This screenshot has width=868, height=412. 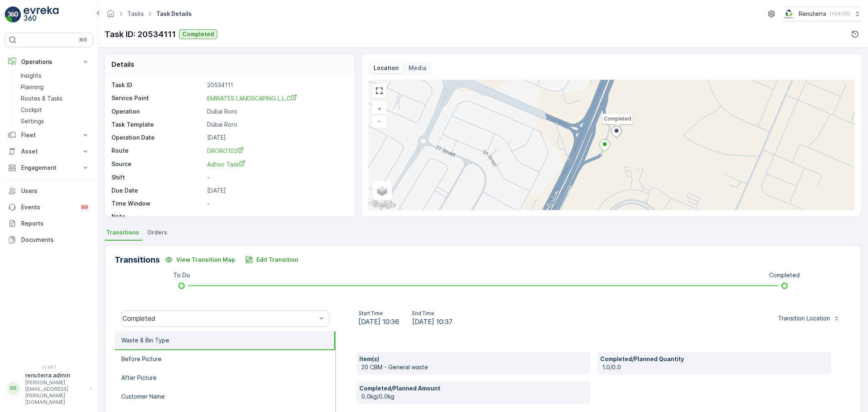 I want to click on button: Transition Location, so click(x=809, y=319).